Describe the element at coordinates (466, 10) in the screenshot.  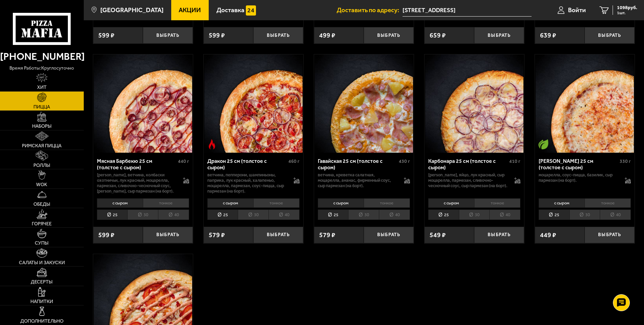
I see `input: Ваш адрес доставки` at that location.